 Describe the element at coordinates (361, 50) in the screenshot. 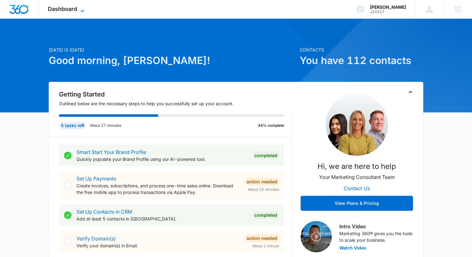

I see `p: Contacts` at that location.